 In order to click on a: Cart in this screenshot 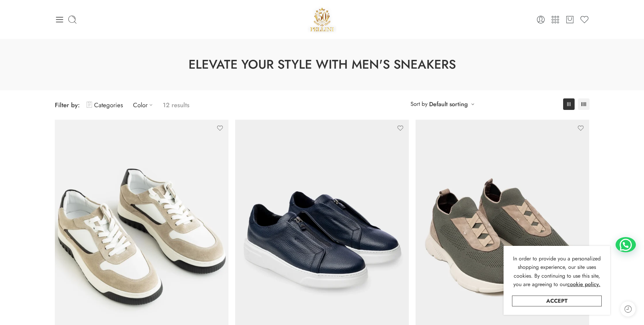, I will do `click(570, 20)`.